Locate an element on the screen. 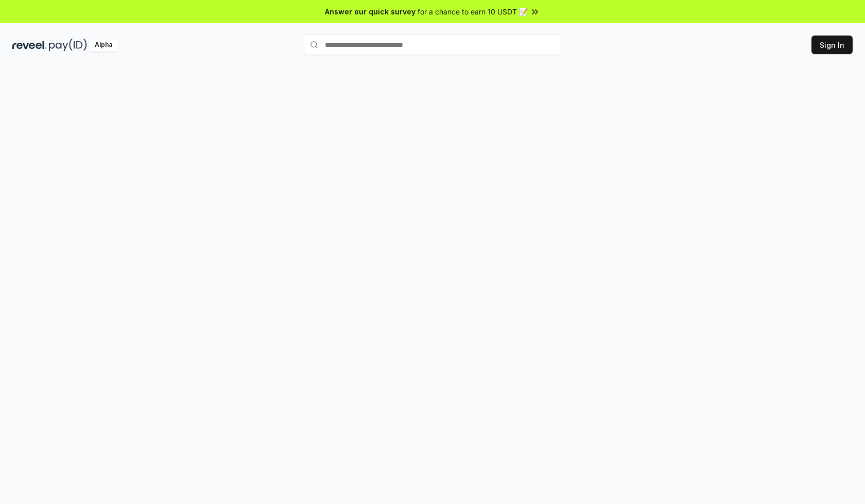  button: Sign In is located at coordinates (832, 45).